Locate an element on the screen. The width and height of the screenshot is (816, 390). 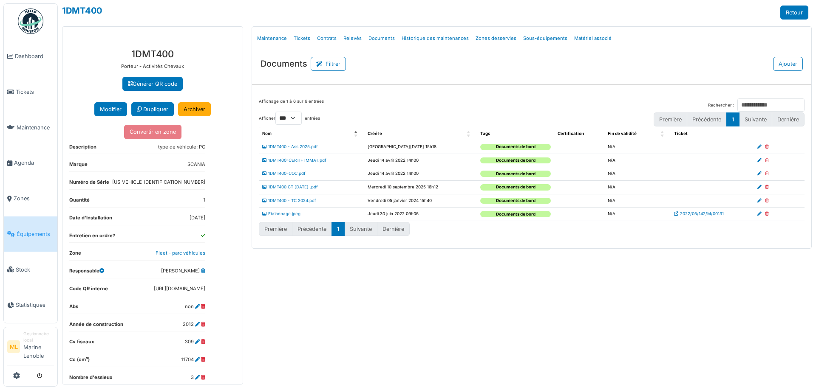
span: Nom is located at coordinates (267, 133).